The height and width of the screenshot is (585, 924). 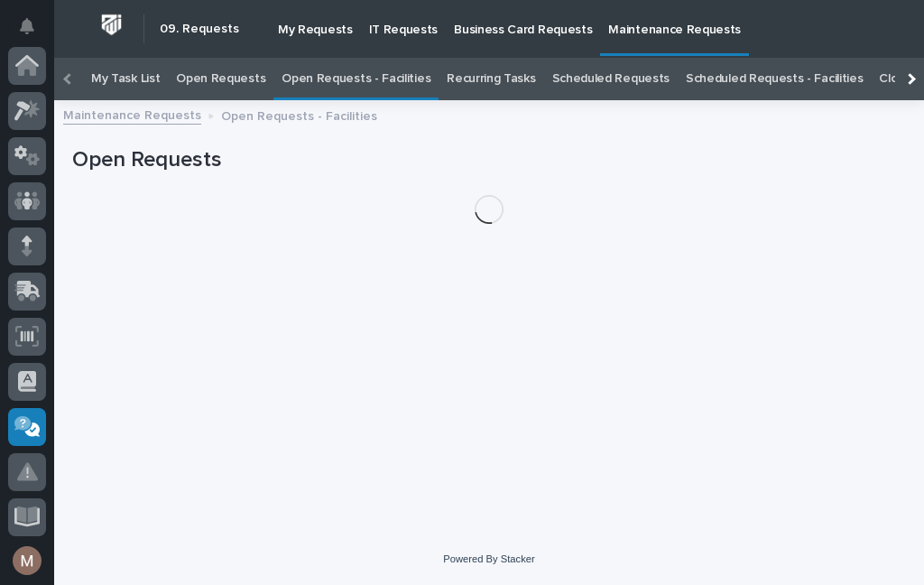 What do you see at coordinates (488, 559) in the screenshot?
I see `a: Powered By Stacker` at bounding box center [488, 559].